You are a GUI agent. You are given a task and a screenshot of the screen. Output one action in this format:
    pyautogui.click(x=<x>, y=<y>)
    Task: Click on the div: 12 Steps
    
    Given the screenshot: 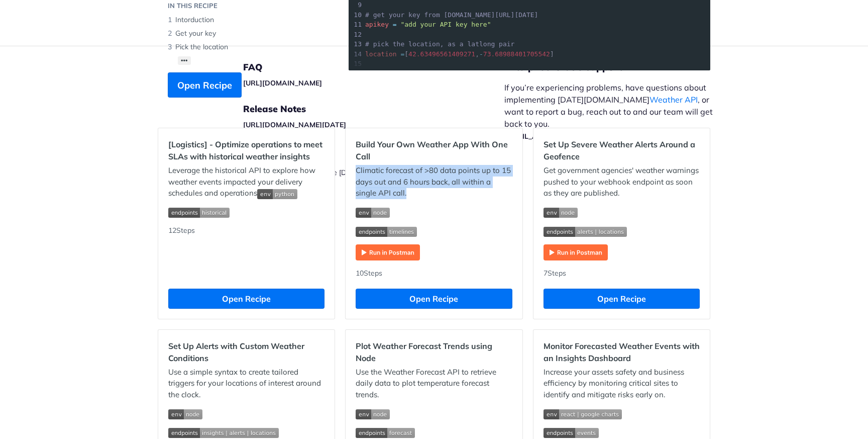 What is the action you would take?
    pyautogui.click(x=246, y=252)
    